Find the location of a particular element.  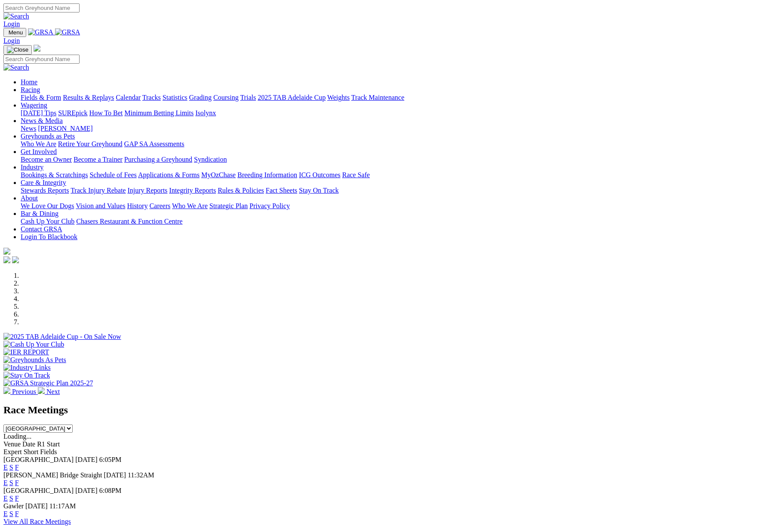

a: Bookings & Scratchings is located at coordinates (54, 174).